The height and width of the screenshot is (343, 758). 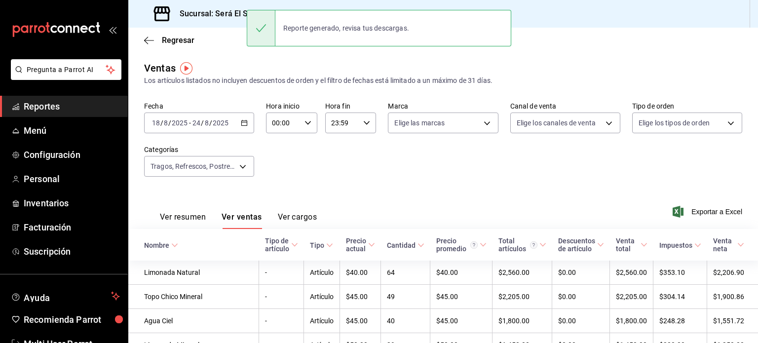 I want to click on label: Hora fin, so click(x=351, y=106).